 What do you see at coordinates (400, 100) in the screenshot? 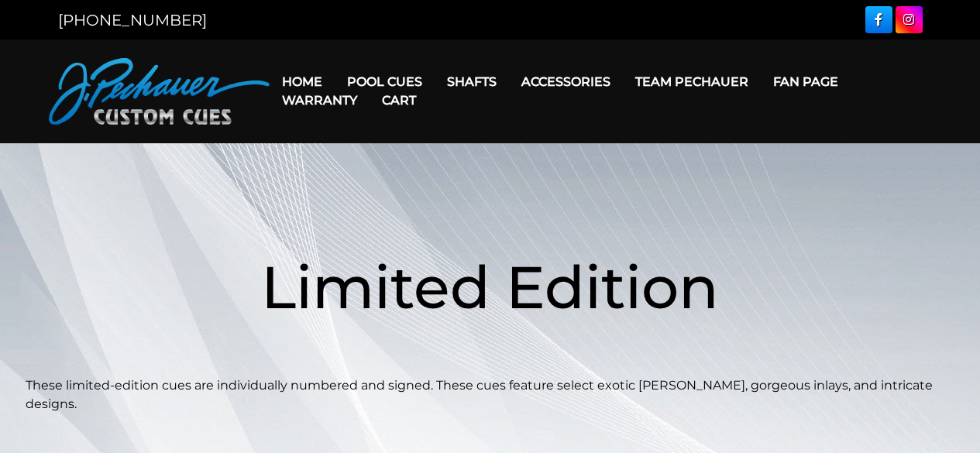
I see `a: Cart` at bounding box center [400, 100].